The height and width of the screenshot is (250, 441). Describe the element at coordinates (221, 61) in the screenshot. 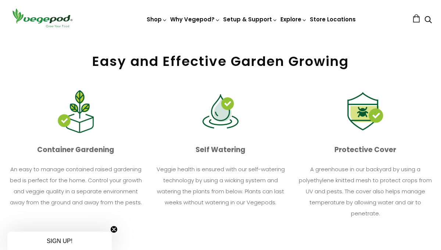

I see `h2: Easy and Effective Garden Growing` at that location.